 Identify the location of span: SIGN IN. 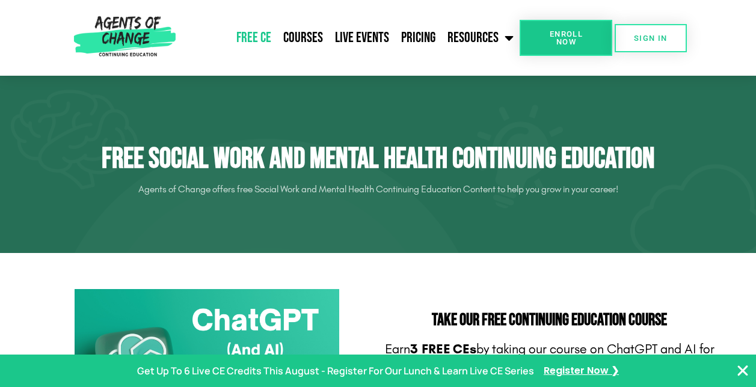
(651, 38).